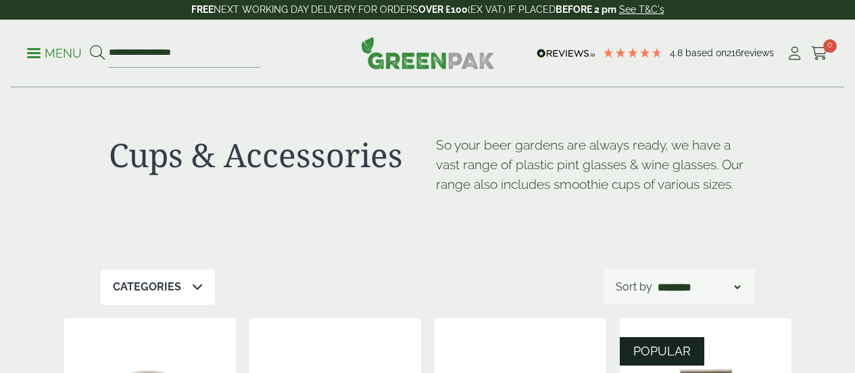 Image resolution: width=855 pixels, height=373 pixels. What do you see at coordinates (586, 9) in the screenshot?
I see `strong: BEFORE 2 pm` at bounding box center [586, 9].